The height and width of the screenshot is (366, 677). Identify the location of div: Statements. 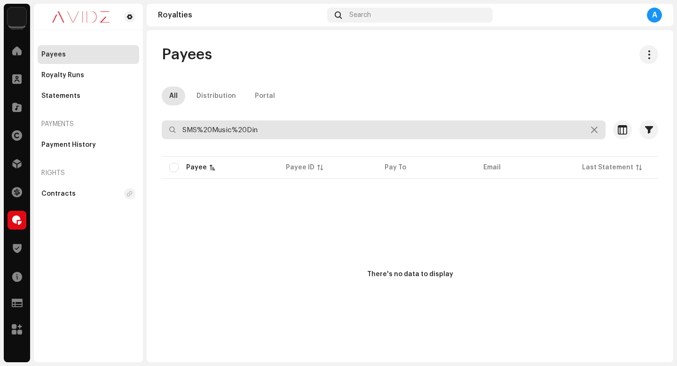
(61, 96).